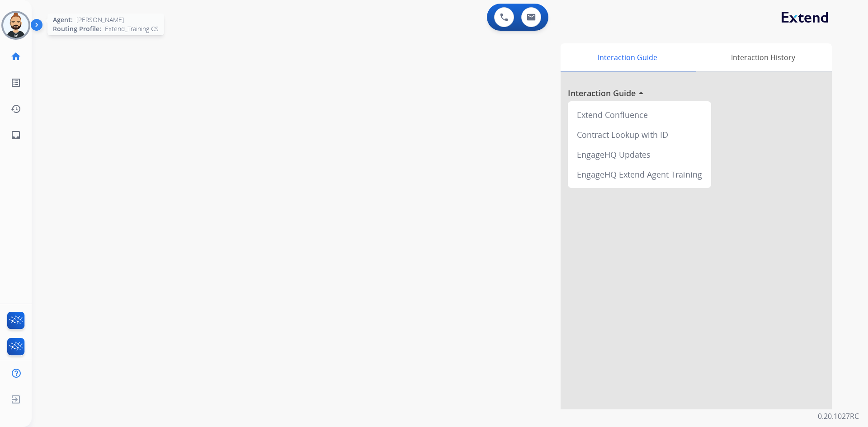 The image size is (868, 427). I want to click on div: Contract Lookup with ID, so click(639, 135).